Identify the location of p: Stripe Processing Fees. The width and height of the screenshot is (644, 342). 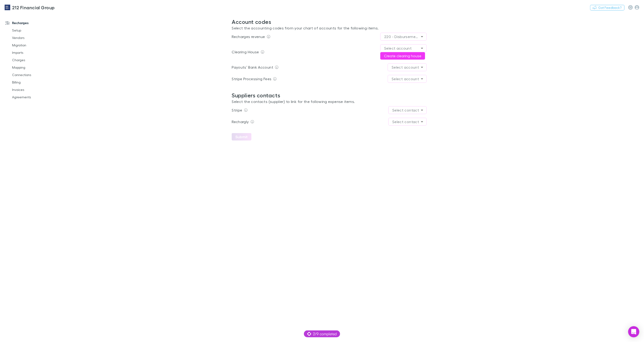
(252, 79).